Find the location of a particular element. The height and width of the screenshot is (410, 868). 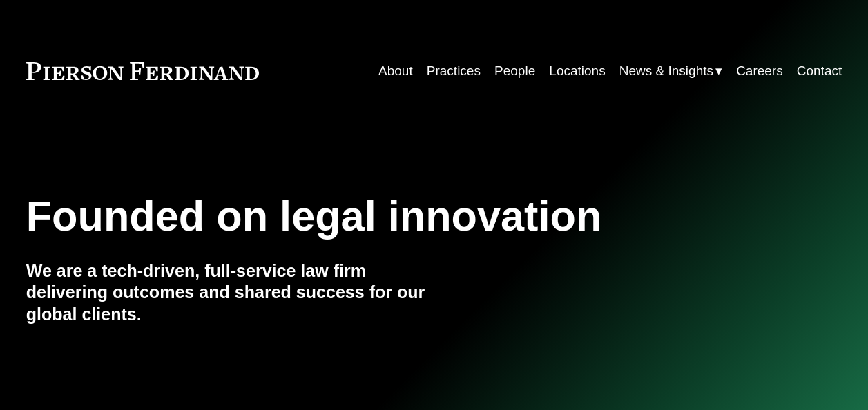

a: Contact is located at coordinates (818, 71).